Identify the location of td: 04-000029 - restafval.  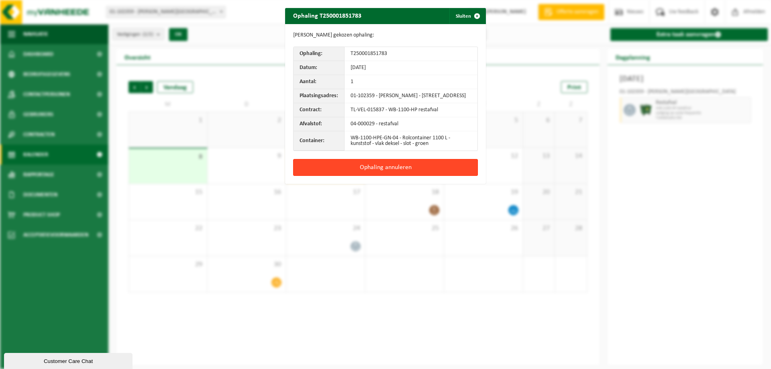
(411, 124).